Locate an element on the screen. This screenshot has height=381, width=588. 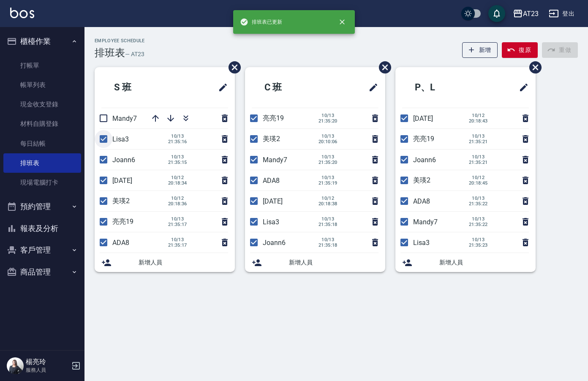
h5: 楊亮玲 is located at coordinates (47, 362).